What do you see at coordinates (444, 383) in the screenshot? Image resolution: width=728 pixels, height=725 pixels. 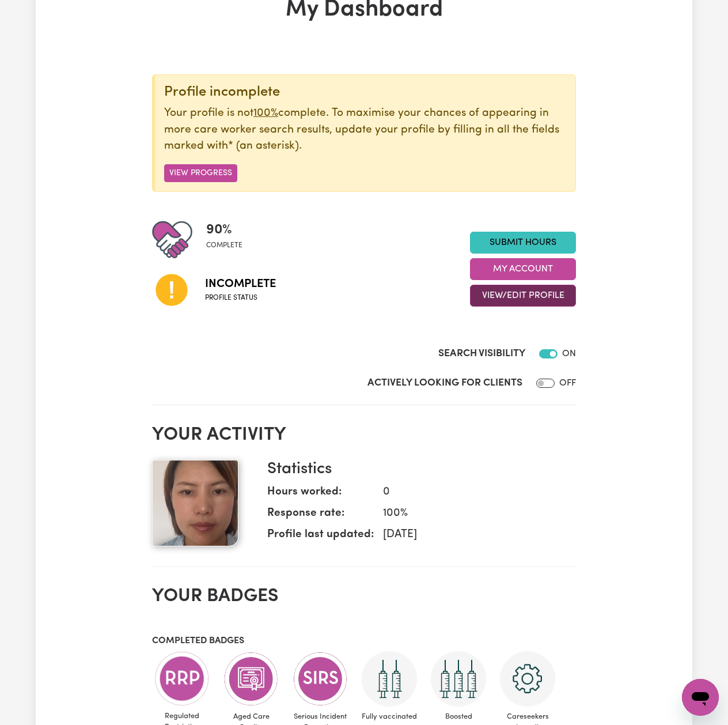 I see `label: Actively Looking for Clients` at bounding box center [444, 383].